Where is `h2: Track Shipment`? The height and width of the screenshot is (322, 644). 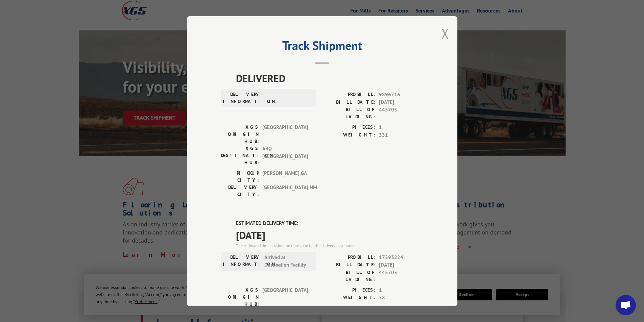 h2: Track Shipment is located at coordinates (322, 47).